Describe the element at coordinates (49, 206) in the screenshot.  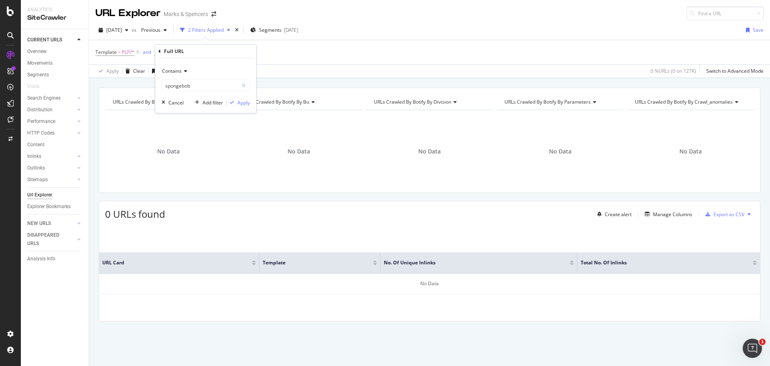
I see `div: Explorer Bookmarks` at that location.